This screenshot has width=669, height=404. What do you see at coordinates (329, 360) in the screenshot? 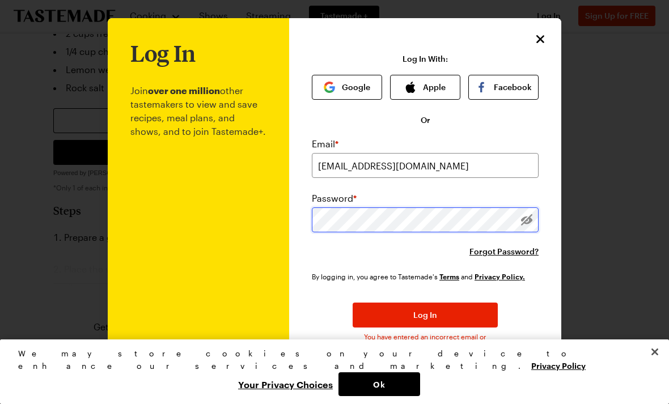
I see `div: We may store cookies on your device to enhance our services and marketing.` at bounding box center [329, 360].